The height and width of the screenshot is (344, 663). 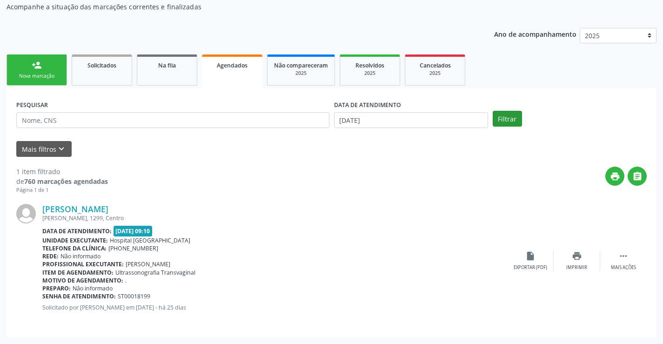 I want to click on b: Senha de atendimento:, so click(x=79, y=296).